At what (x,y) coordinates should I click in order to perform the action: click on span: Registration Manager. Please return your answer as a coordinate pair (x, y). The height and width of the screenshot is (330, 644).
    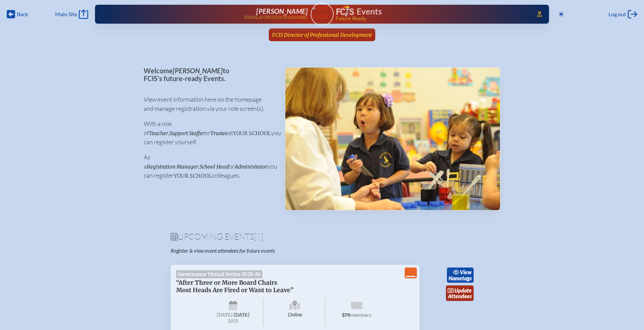
    Looking at the image, I should click on (172, 166).